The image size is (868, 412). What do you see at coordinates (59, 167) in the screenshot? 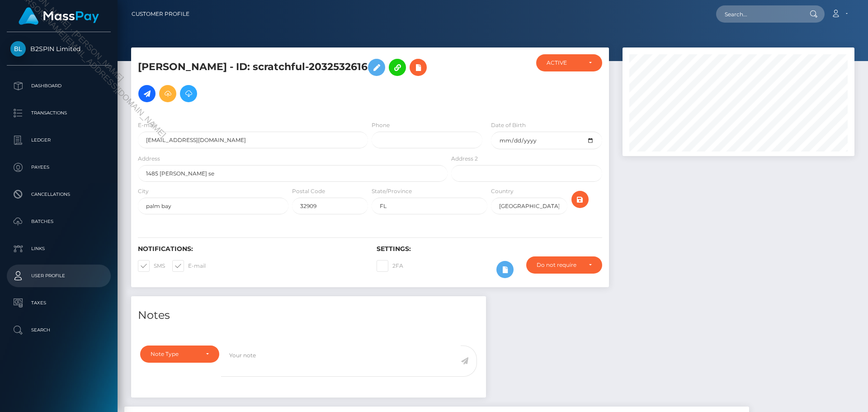
I see `p: Payees` at bounding box center [59, 167].